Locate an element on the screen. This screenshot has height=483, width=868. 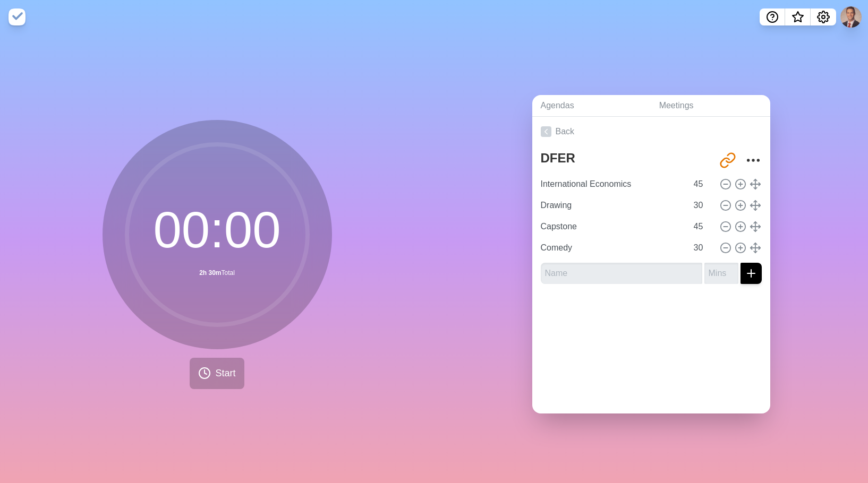
a: Agendas is located at coordinates (591, 106).